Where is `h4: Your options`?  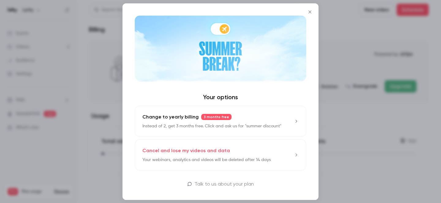
h4: Your options is located at coordinates (220, 97).